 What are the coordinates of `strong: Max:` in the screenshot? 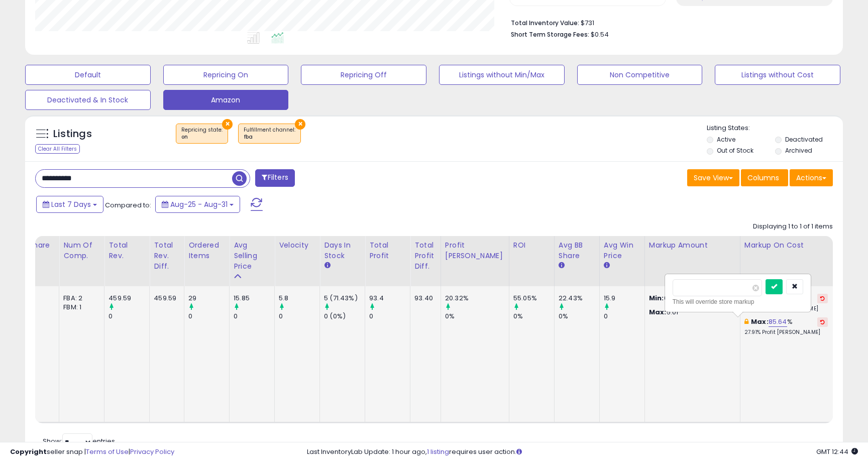 It's located at (658, 312).